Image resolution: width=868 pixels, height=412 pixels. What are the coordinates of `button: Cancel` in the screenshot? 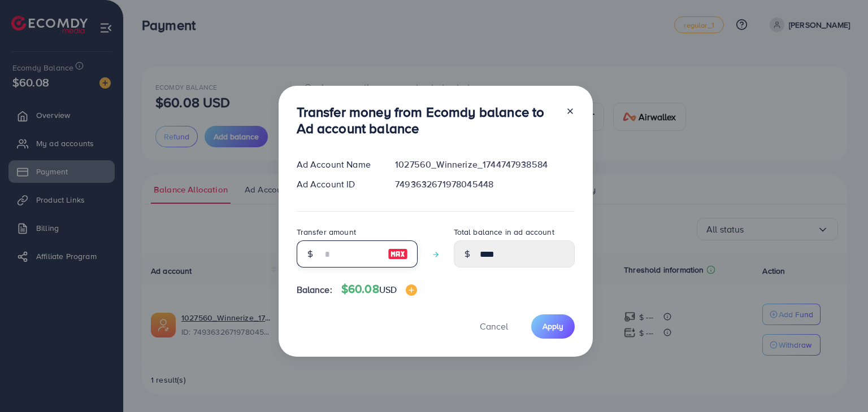 It's located at (494, 326).